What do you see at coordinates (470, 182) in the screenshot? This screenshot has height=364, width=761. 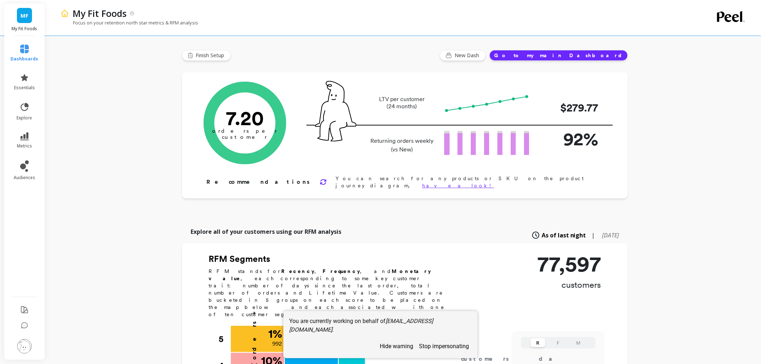 I see `p: You can search for any products or SKU on the product journey diagram,` at bounding box center [470, 182].